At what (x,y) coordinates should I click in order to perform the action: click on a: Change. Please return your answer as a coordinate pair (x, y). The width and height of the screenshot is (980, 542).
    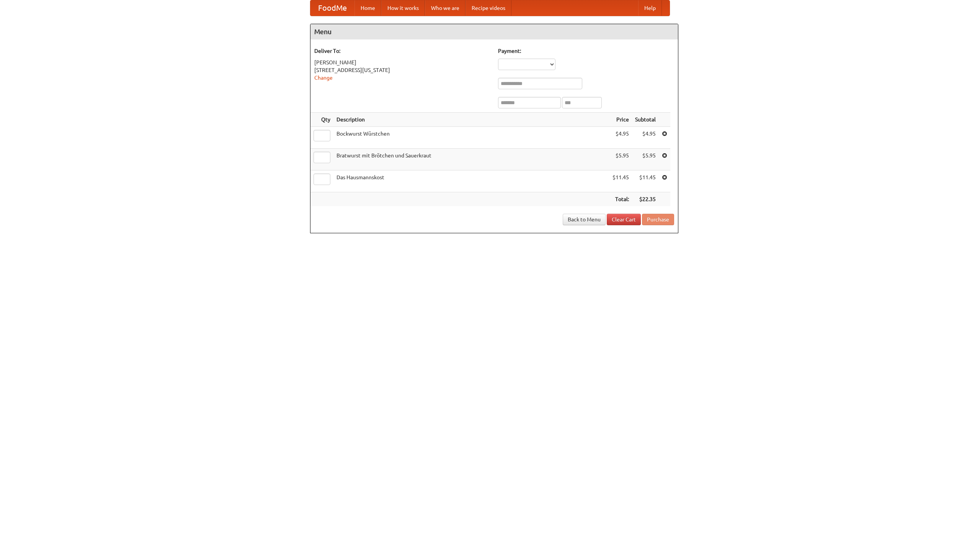
    Looking at the image, I should click on (324, 78).